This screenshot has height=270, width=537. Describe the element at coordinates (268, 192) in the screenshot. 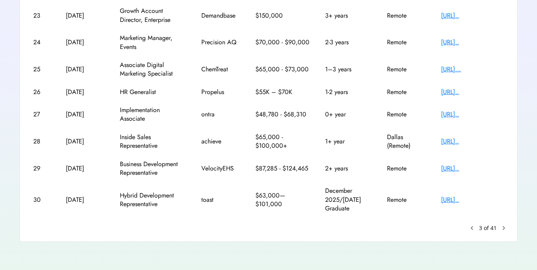

I see `div: SAVE AND GO HOME` at that location.